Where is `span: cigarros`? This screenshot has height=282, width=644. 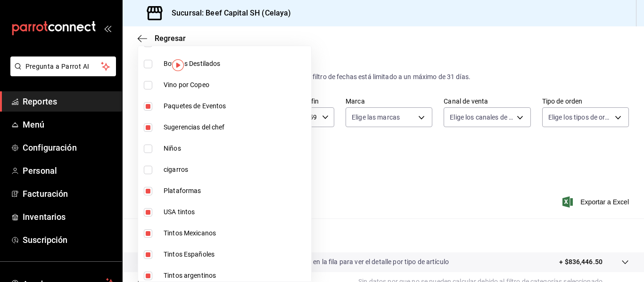 span: cigarros is located at coordinates (235, 170).